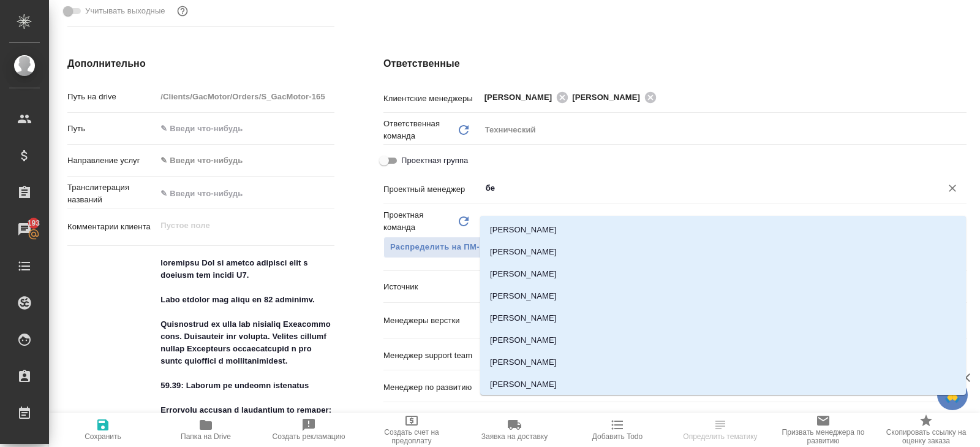 The height and width of the screenshot is (447, 980). What do you see at coordinates (411, 436) in the screenshot?
I see `span: Создать счет на предоплату` at bounding box center [411, 436].